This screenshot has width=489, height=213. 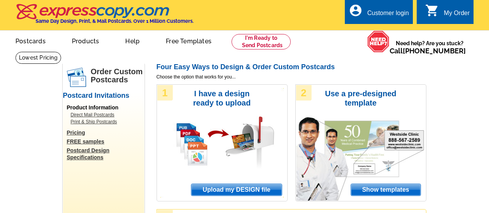 I want to click on a: Direct Mail Postcards, so click(x=106, y=115).